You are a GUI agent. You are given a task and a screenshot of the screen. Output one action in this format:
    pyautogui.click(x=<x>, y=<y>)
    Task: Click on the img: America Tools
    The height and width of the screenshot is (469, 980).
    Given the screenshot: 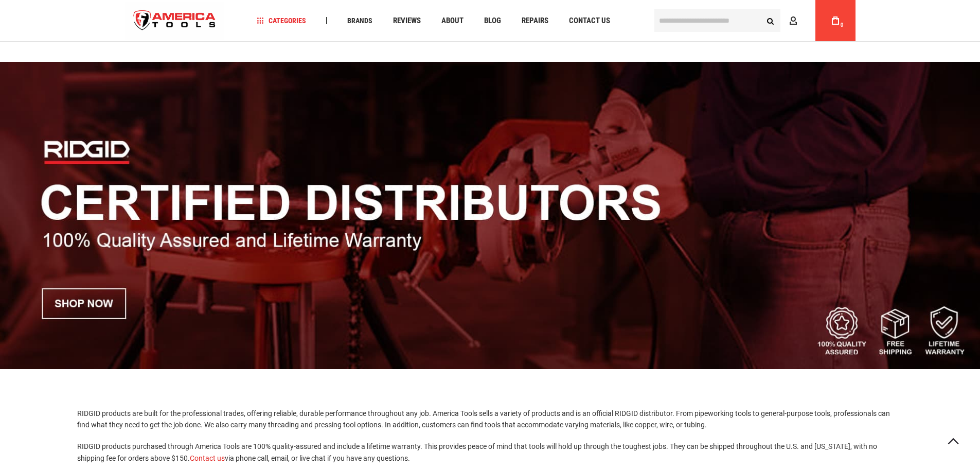 What is the action you would take?
    pyautogui.click(x=175, y=21)
    